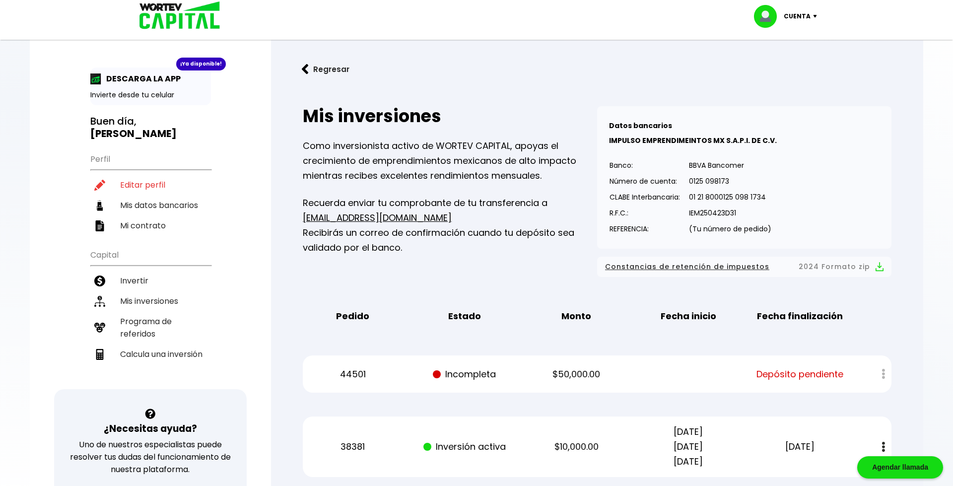  What do you see at coordinates (645, 213) in the screenshot?
I see `p: R.F.C.:` at bounding box center [645, 213].